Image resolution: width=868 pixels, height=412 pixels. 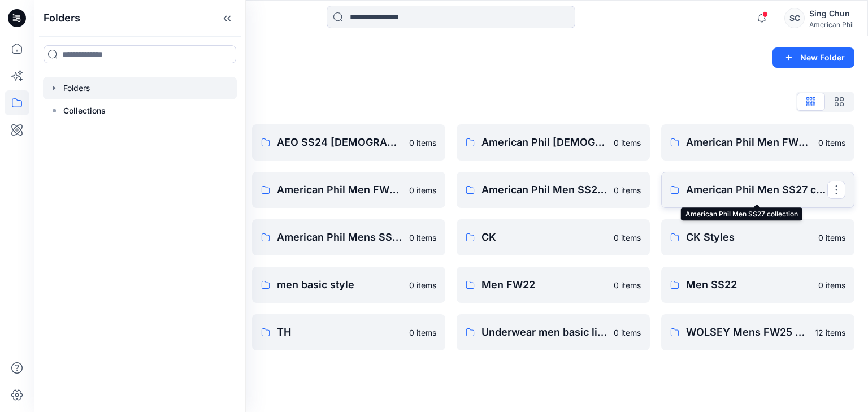 What do you see at coordinates (831, 332) in the screenshot?
I see `p: 12 items` at bounding box center [831, 332].